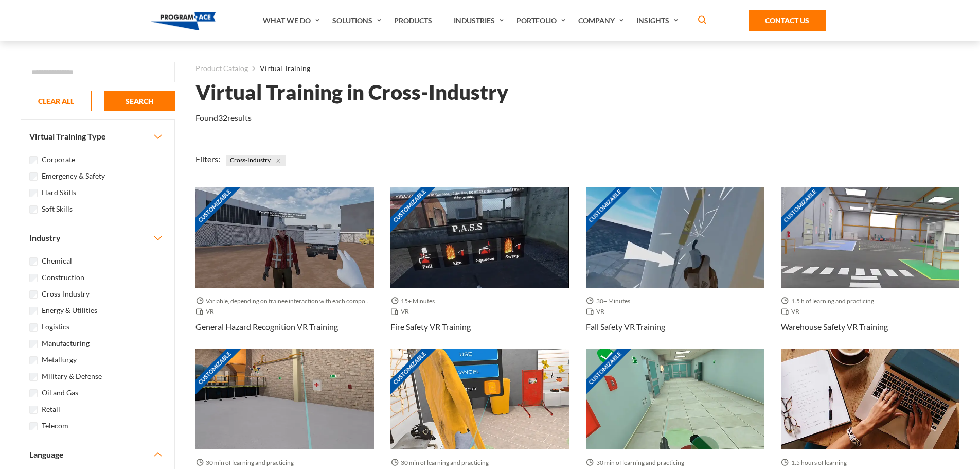 The height and width of the screenshot is (469, 980). Describe the element at coordinates (56, 101) in the screenshot. I see `button: CLEAR ALL` at that location.